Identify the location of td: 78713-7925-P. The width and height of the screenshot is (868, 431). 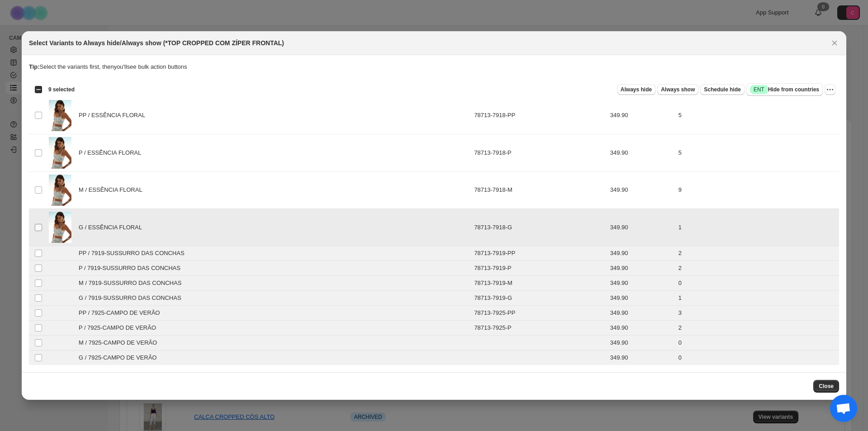
(539, 327).